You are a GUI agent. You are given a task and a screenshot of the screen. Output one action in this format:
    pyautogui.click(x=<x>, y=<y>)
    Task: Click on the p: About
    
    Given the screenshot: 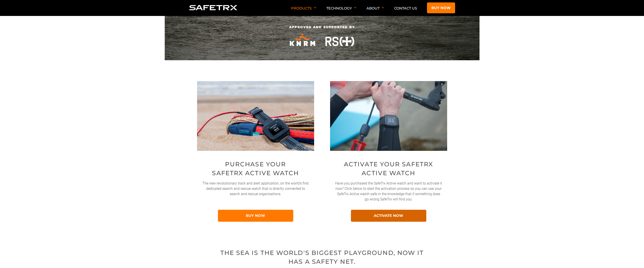 What is the action you would take?
    pyautogui.click(x=376, y=11)
    